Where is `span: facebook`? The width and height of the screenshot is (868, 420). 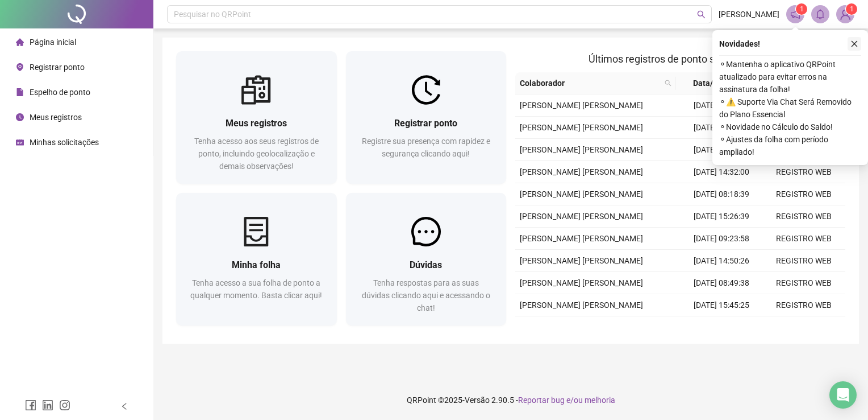 span: facebook is located at coordinates (30, 405).